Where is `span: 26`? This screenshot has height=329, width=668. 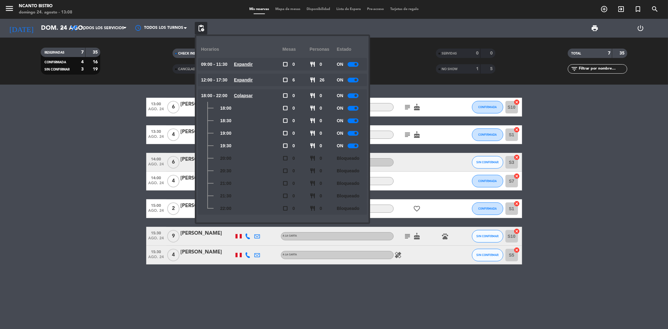
span: 26 is located at coordinates (322, 80).